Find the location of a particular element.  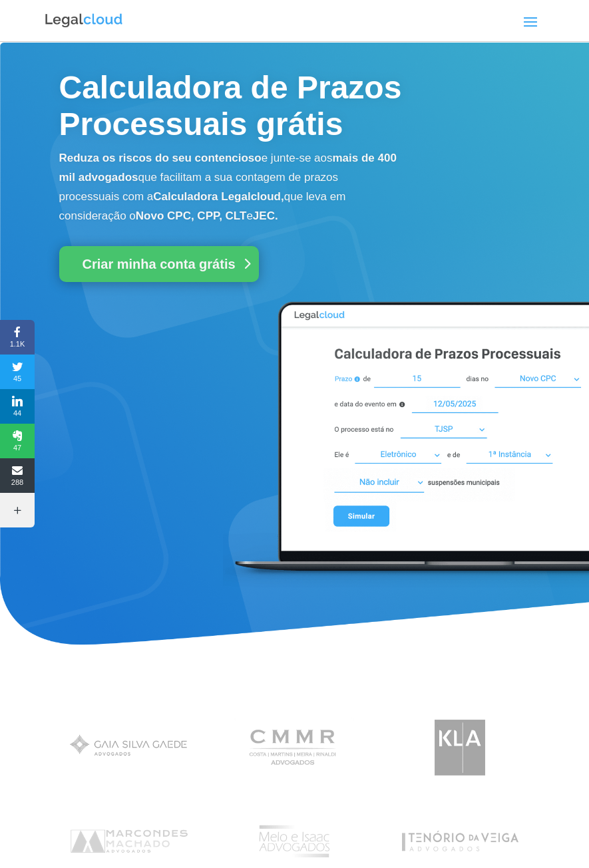

b: mais de 400 mil advogados is located at coordinates (227, 168).